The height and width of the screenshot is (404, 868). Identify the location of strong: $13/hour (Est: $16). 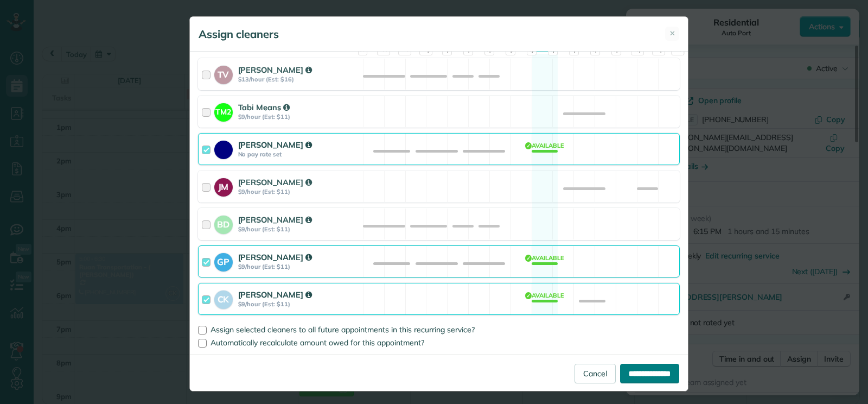
(299, 79).